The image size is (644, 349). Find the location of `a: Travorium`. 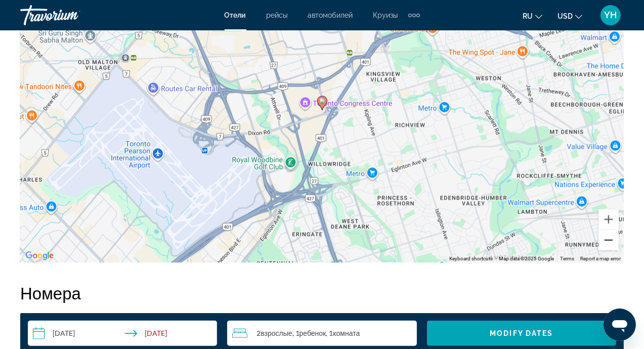

a: Travorium is located at coordinates (71, 15).